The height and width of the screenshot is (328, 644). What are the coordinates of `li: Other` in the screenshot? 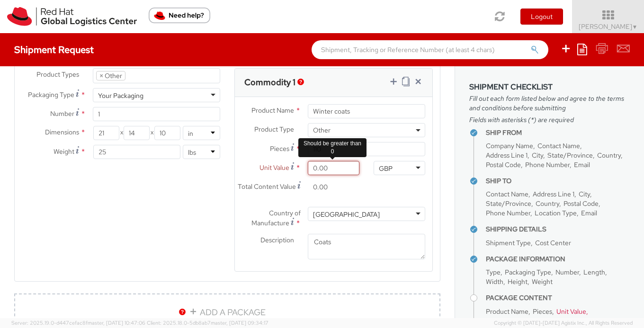 It's located at (110, 76).